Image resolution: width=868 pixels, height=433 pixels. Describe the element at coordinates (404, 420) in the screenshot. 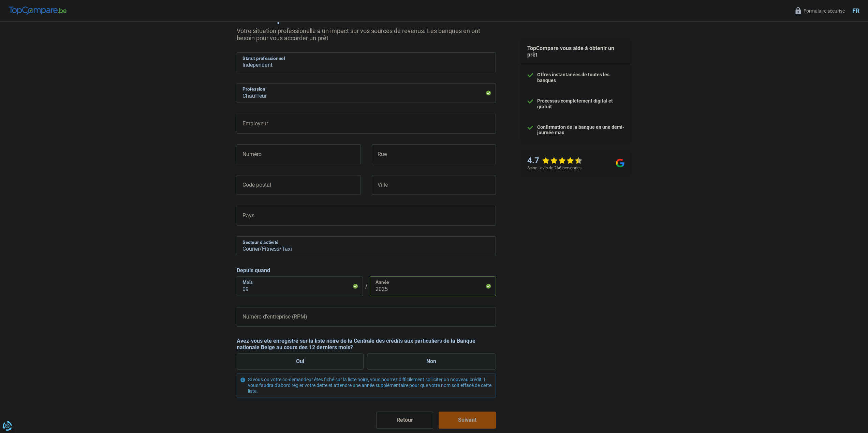

I see `button: Retour` at that location.